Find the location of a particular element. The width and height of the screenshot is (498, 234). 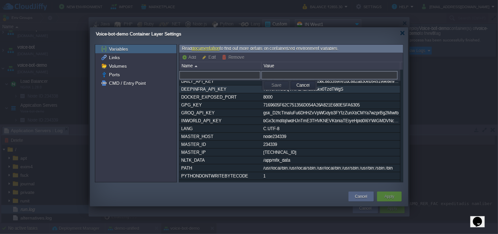

div: node234339 is located at coordinates (331, 136).